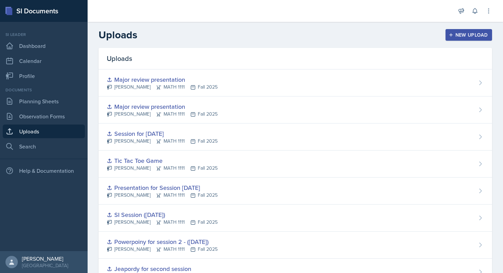 Image resolution: width=503 pixels, height=273 pixels. Describe the element at coordinates (44, 116) in the screenshot. I see `a: Observation Forms` at that location.